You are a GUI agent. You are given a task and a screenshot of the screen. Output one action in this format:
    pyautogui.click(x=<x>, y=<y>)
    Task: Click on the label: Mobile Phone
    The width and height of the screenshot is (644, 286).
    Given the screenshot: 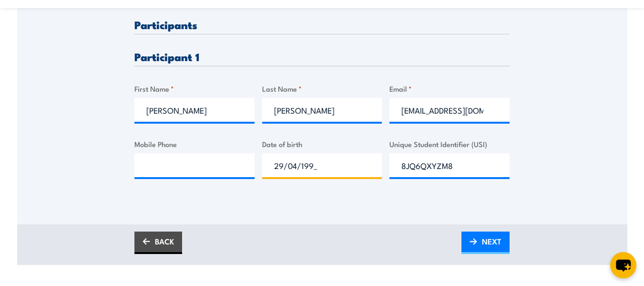 What is the action you would take?
    pyautogui.click(x=194, y=144)
    